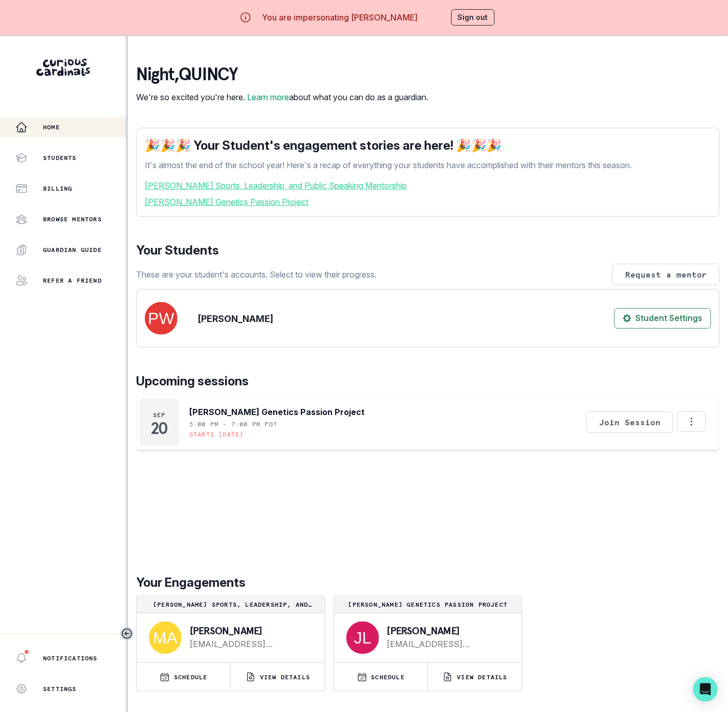 This screenshot has width=728, height=712. I want to click on p: Your Students, so click(428, 250).